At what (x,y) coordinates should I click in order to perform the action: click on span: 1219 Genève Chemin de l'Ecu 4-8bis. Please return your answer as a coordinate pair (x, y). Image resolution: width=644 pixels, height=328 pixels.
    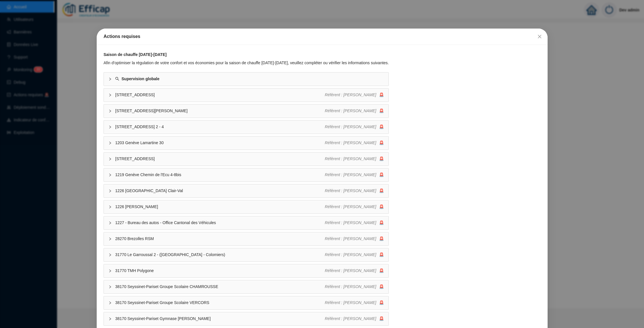
    Looking at the image, I should click on (220, 174).